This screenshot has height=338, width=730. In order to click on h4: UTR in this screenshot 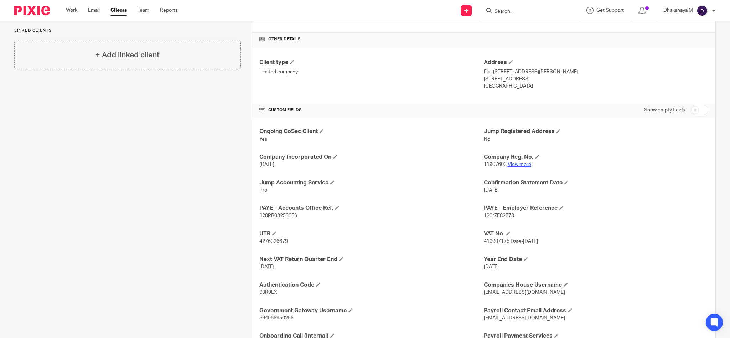, I will do `click(371, 234)`.